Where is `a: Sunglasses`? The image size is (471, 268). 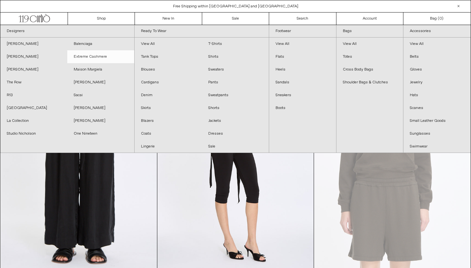 a: Sunglasses is located at coordinates (437, 134).